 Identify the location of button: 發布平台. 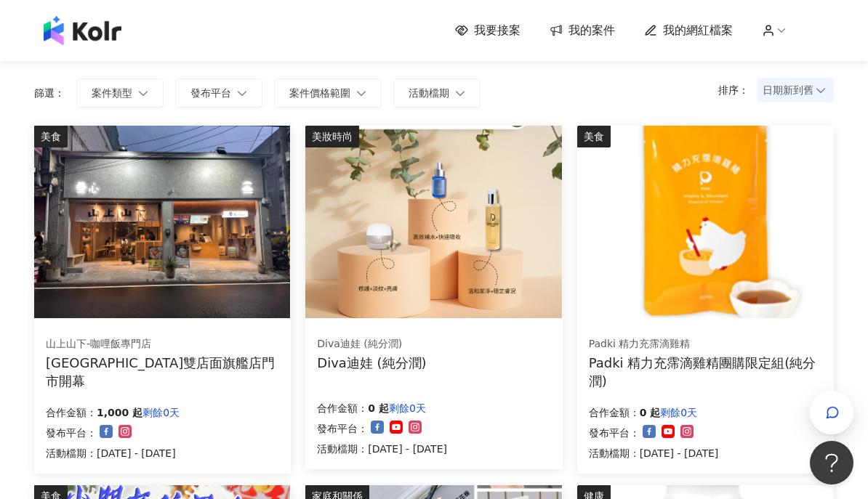
(219, 93).